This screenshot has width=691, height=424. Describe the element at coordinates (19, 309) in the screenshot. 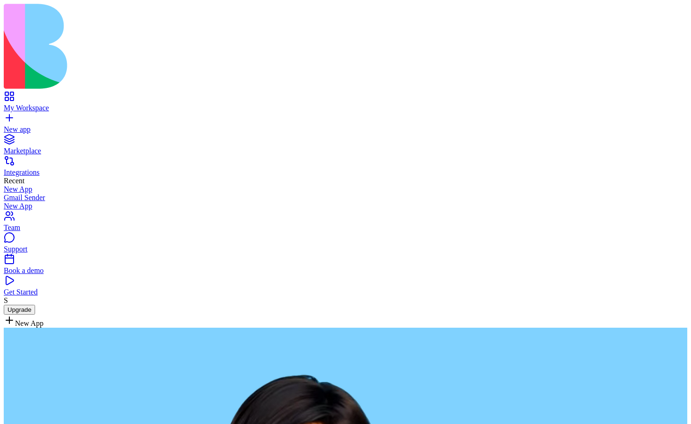

I see `a: Upgrade` at that location.